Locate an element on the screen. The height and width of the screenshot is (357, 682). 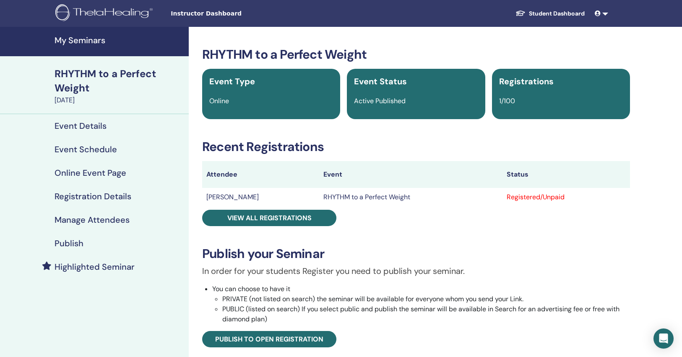
span: 1/100 is located at coordinates (507, 101).